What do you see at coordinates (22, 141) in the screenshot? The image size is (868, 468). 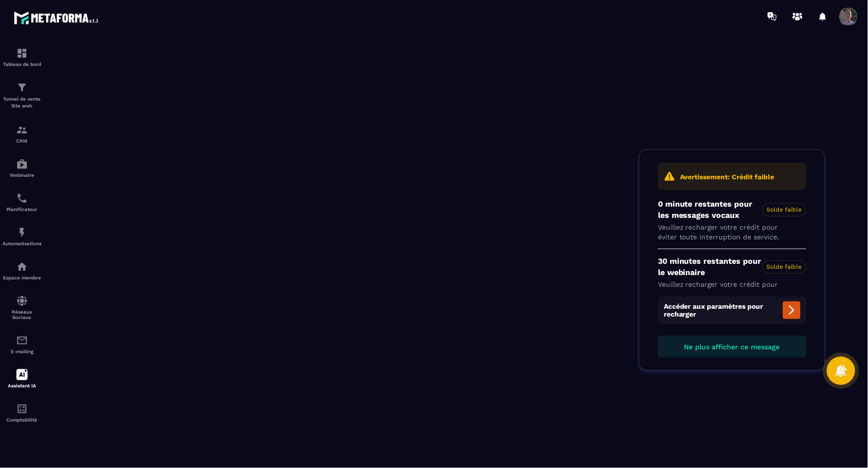 I see `p: CRM` at bounding box center [22, 141].